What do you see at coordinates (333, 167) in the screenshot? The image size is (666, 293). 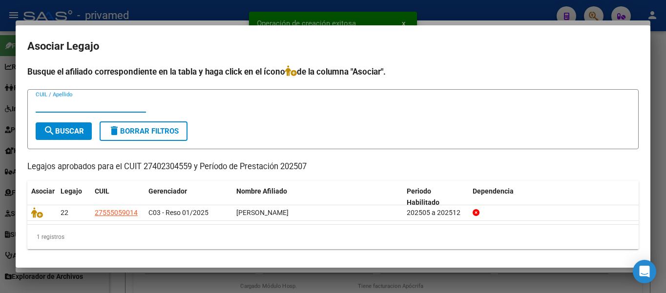 I see `p: Legajos aprobados para el CUIT 27402304559 y Período de Prestación 202507` at bounding box center [333, 167].